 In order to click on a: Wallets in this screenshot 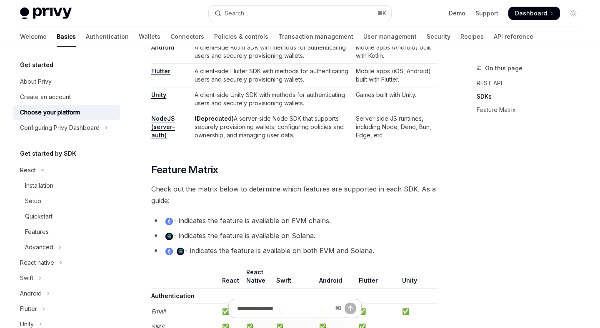, I will do `click(150, 37)`.